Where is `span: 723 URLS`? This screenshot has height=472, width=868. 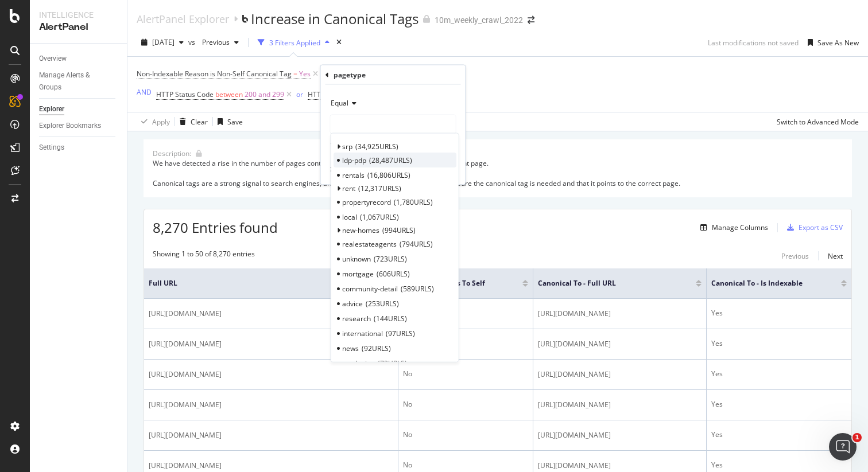 span: 723 URLS is located at coordinates (390, 259).